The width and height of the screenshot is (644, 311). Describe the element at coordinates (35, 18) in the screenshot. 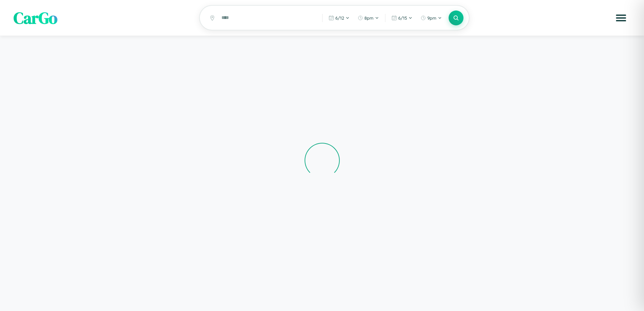

I see `span: CarGo` at that location.